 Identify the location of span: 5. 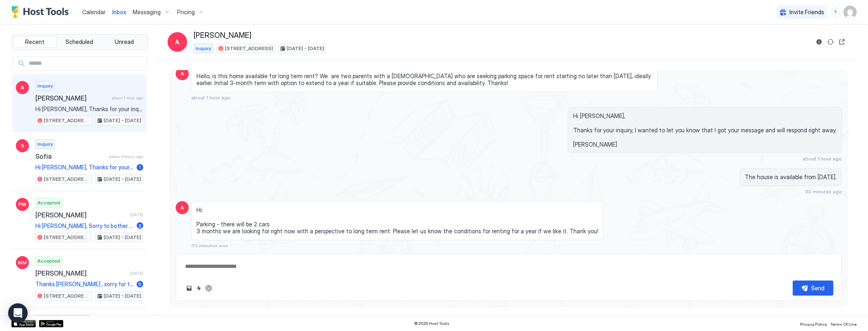
(140, 284).